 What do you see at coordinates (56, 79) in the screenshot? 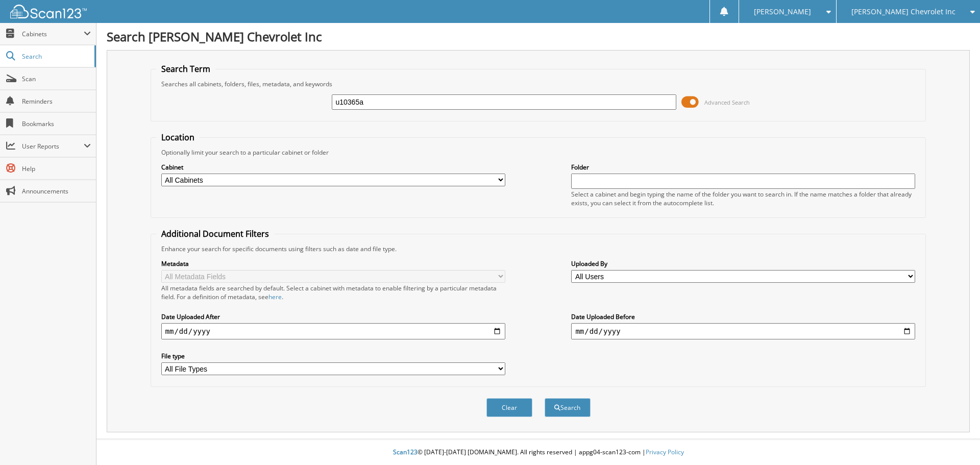
I see `span: Scan` at bounding box center [56, 79].